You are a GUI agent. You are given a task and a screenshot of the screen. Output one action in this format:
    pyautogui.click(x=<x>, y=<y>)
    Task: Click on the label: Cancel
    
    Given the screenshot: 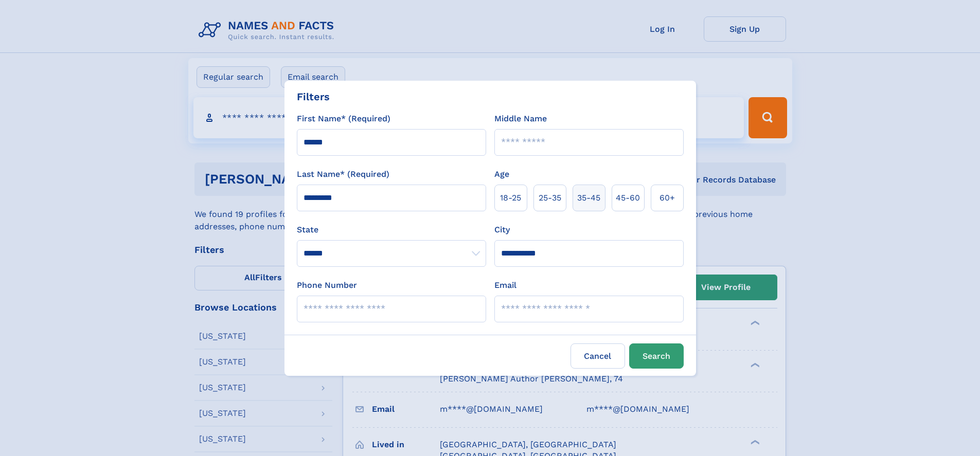 What is the action you would take?
    pyautogui.click(x=598, y=356)
    